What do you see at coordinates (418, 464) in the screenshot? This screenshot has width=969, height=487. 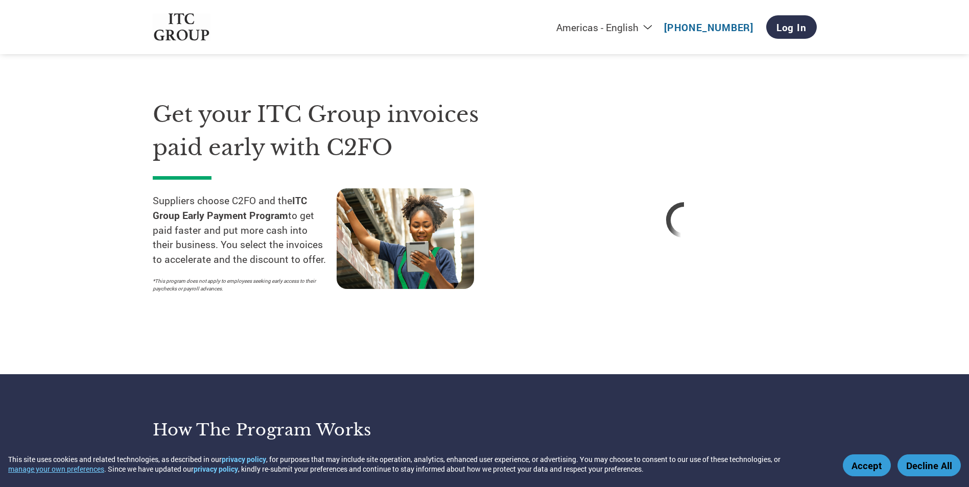 I see `div: This site uses cookies and related technologies, as described in our , for purposes that may incl...` at bounding box center [418, 464].